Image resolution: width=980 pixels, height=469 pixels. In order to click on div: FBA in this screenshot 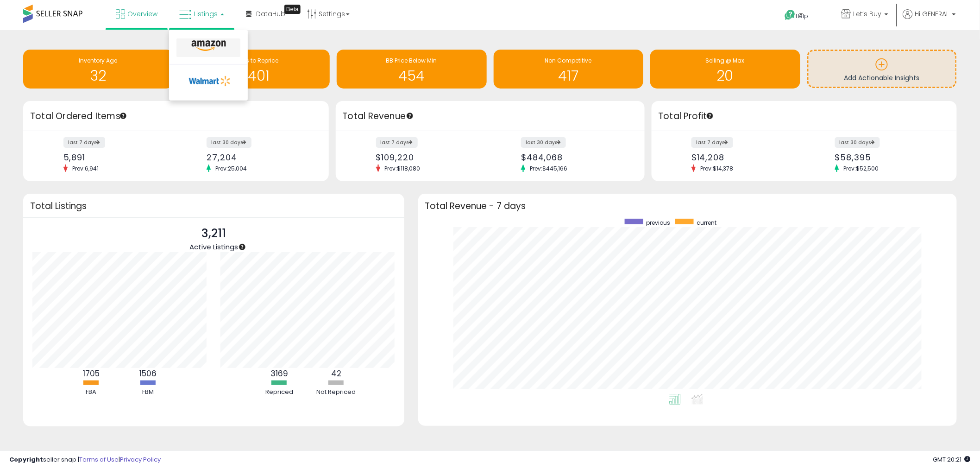, I will do `click(91, 392)`.